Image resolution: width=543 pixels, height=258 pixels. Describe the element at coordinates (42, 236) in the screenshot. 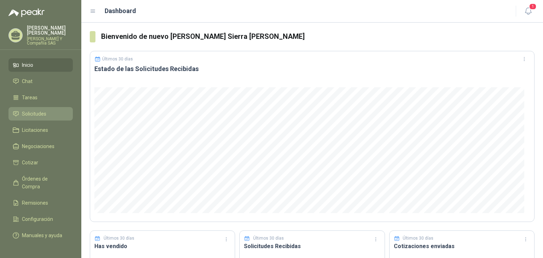

I see `span: Manuales y ayuda` at that location.